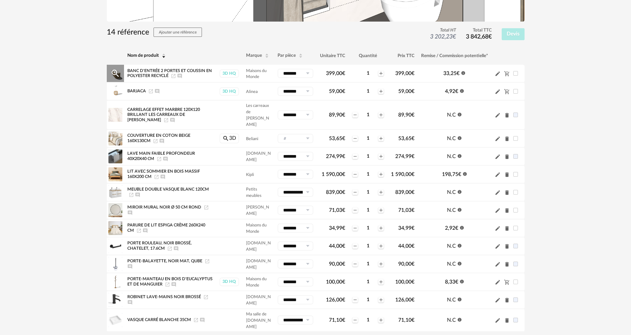 Image resolution: width=631 pixels, height=335 pixels. Describe the element at coordinates (452, 174) in the screenshot. I see `span: 198,75` at that location.